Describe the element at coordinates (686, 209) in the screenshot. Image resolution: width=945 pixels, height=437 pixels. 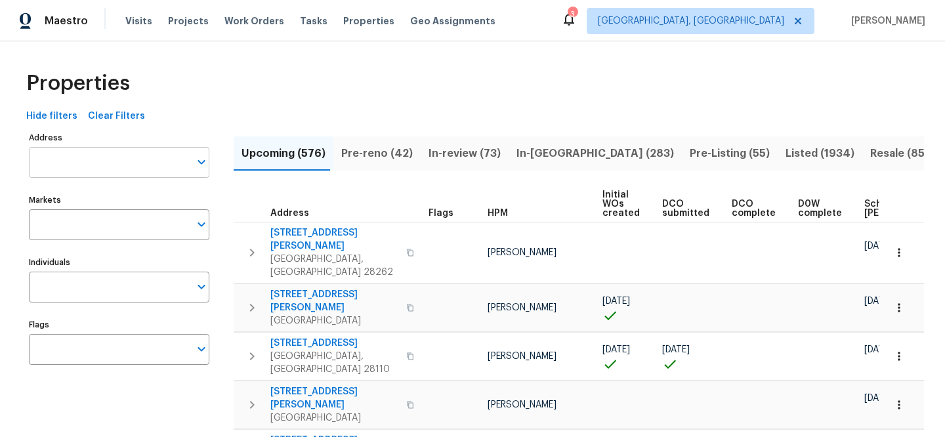
I see `span: DCO submitted` at that location.